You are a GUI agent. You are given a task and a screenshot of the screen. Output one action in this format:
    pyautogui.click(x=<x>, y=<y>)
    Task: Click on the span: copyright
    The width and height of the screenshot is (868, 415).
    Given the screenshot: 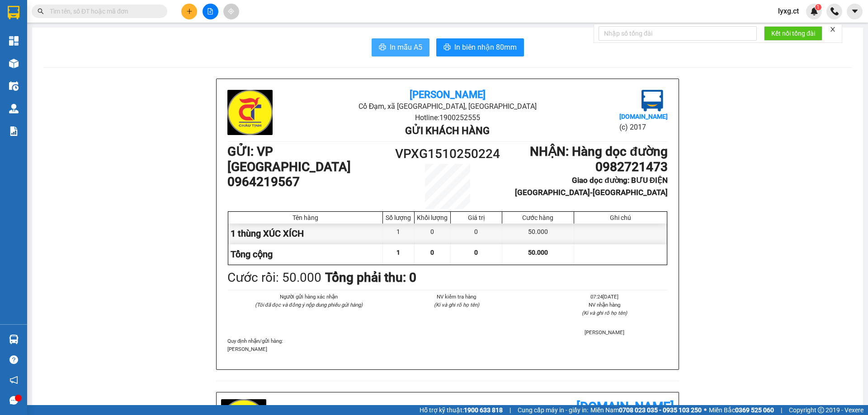 What is the action you would take?
    pyautogui.click(x=821, y=410)
    